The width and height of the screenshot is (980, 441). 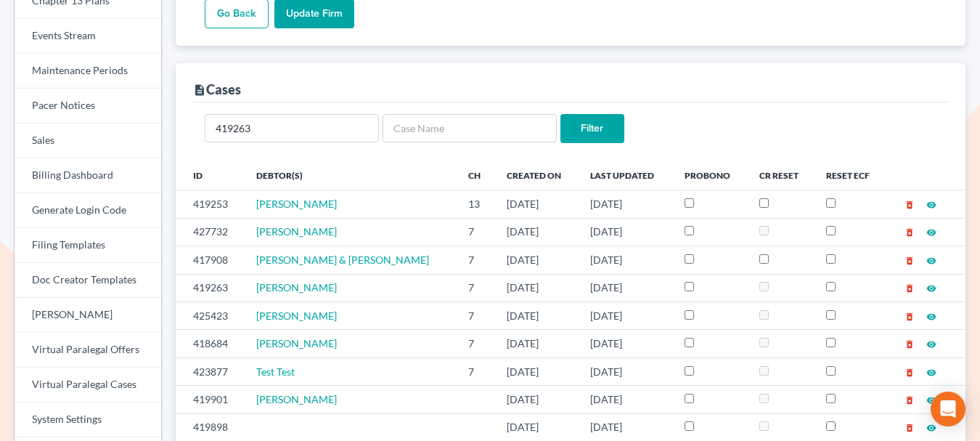 What do you see at coordinates (210, 371) in the screenshot?
I see `td: 423877` at bounding box center [210, 371].